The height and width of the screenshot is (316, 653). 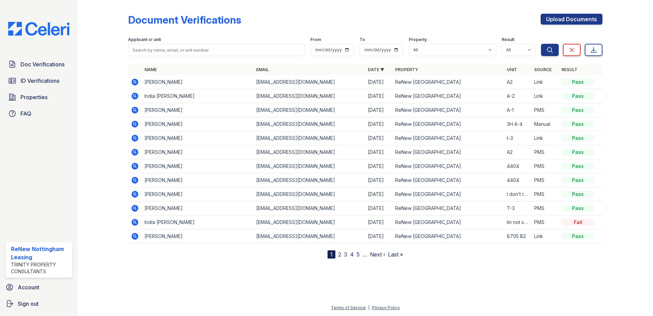 I want to click on button: Sign out, so click(x=39, y=303).